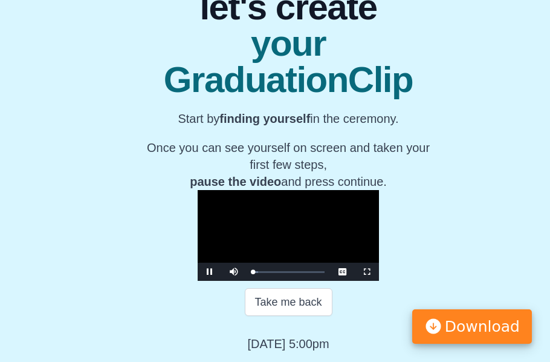  Describe the element at coordinates (289, 62) in the screenshot. I see `span: your GraduationClip` at that location.